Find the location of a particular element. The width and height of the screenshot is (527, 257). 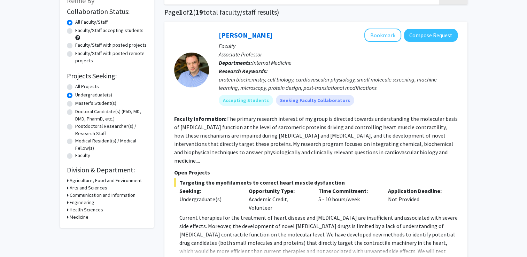

div: Not Provided is located at coordinates (417, 199).